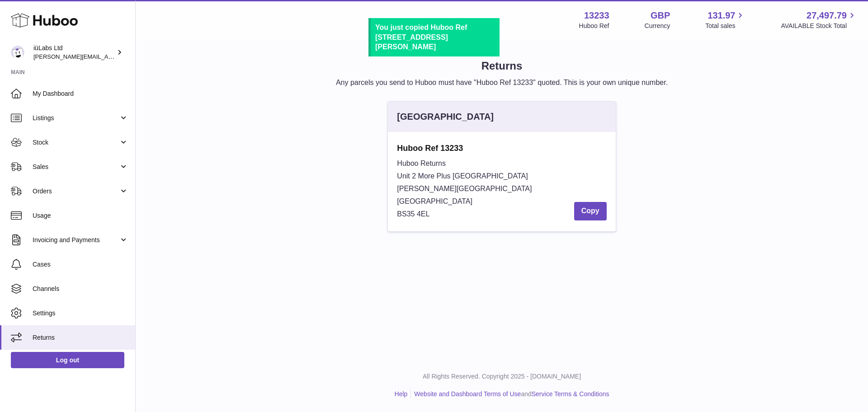 This screenshot has height=412, width=868. Describe the element at coordinates (75, 118) in the screenshot. I see `span: Listings` at that location.